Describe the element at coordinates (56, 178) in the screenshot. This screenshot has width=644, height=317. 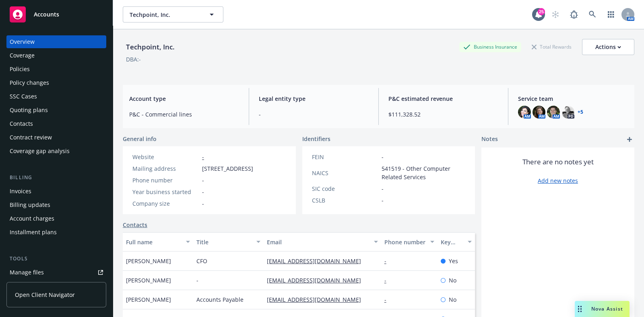
I see `div: Billing` at that location.